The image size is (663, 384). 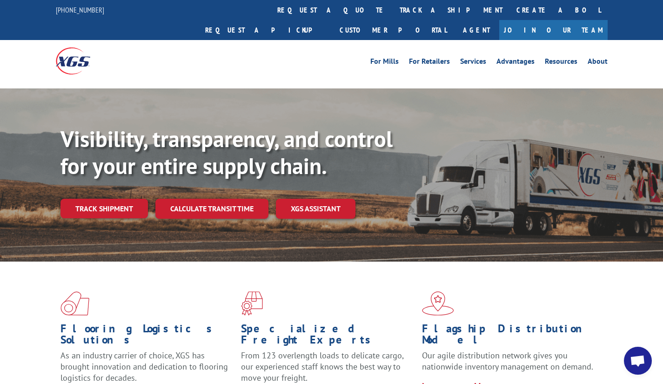 What do you see at coordinates (315, 208) in the screenshot?
I see `a: XGS ASSISTANT` at bounding box center [315, 208].